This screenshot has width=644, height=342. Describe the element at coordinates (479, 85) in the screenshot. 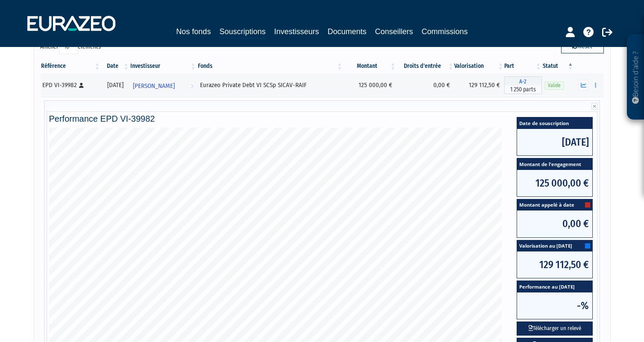

I see `td: 129 112,50 €` at that location.